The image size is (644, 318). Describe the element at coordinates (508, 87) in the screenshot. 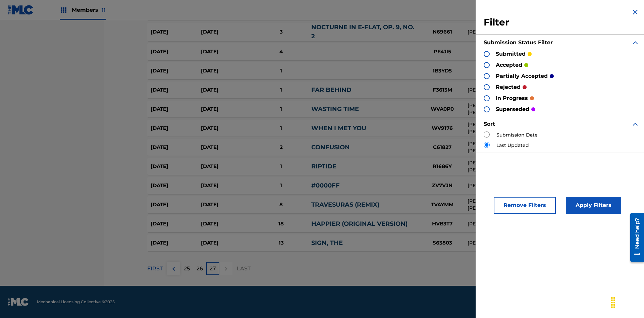

I see `p: rejected` at that location.